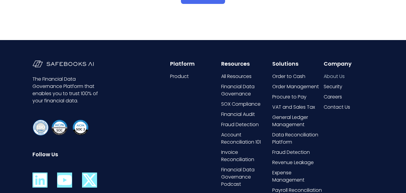 The height and width of the screenshot is (193, 406). What do you see at coordinates (298, 76) in the screenshot?
I see `a: Order to Cash` at bounding box center [298, 76].